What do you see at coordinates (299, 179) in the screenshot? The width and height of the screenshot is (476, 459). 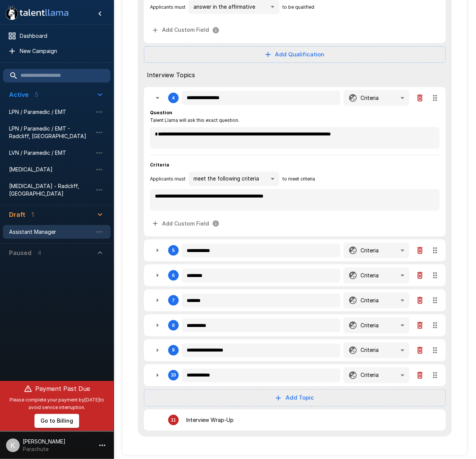 I see `span: to meet criteria` at bounding box center [299, 179].